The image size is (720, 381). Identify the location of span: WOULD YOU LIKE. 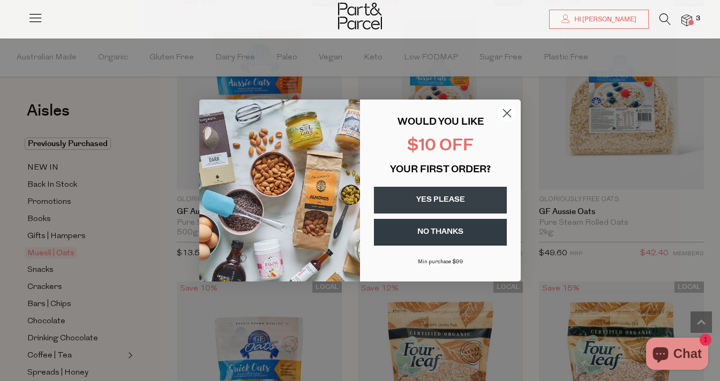
(440, 123).